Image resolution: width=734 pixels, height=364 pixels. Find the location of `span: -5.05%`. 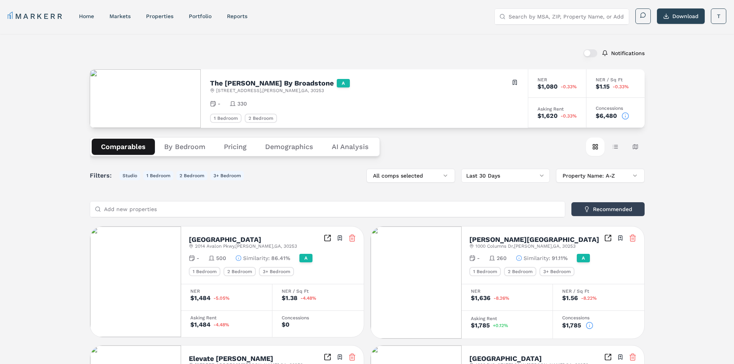

span: -5.05% is located at coordinates (221, 298).